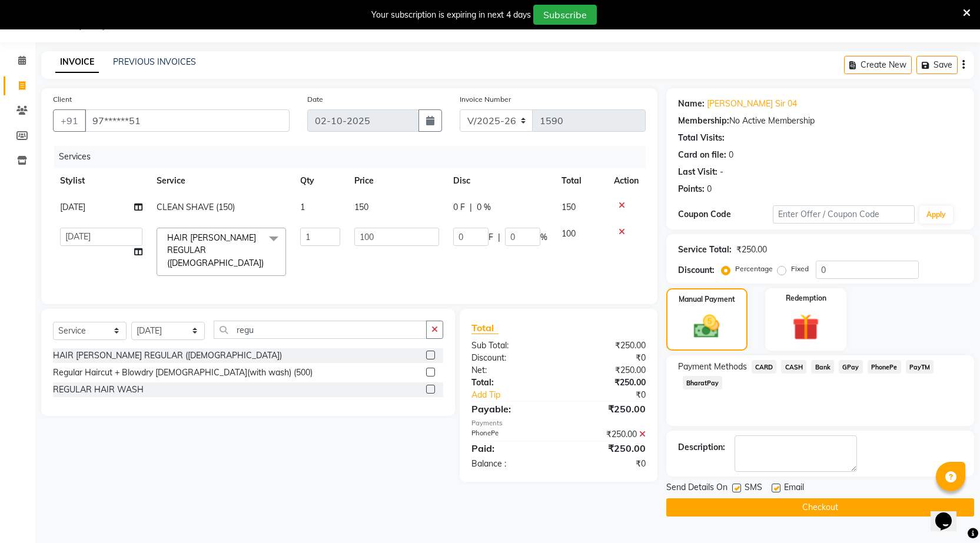 The width and height of the screenshot is (980, 543). What do you see at coordinates (484, 207) in the screenshot?
I see `span: 0 %` at bounding box center [484, 207].